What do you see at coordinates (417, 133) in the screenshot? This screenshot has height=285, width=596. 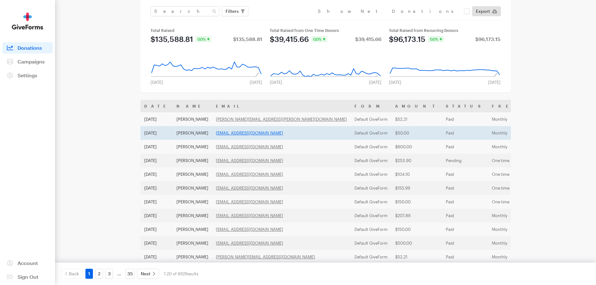 I see `td: $50.00` at bounding box center [417, 133].